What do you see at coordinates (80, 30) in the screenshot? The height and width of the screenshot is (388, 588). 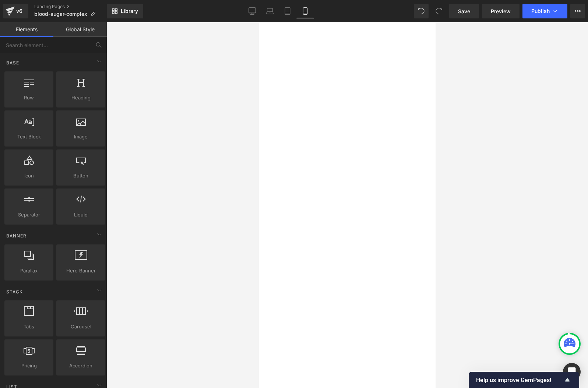 I see `a: Global Style` at bounding box center [80, 30].